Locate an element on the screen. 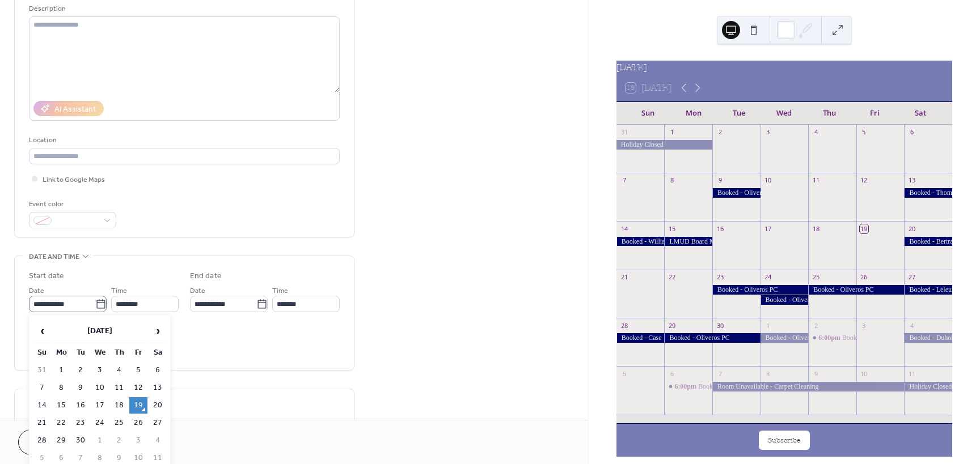  div: Holiday Closed is located at coordinates (927, 387).